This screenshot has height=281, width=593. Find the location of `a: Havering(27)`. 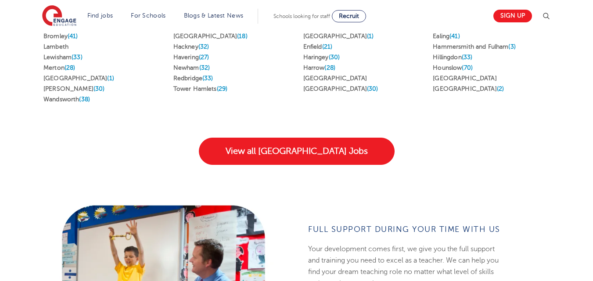

a: Havering(27) is located at coordinates (191, 57).